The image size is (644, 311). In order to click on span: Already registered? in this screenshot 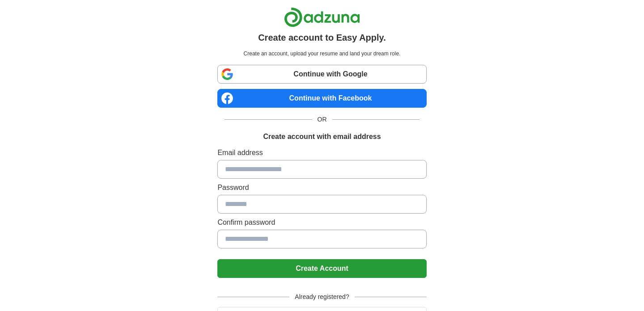, I will do `click(321, 297)`.